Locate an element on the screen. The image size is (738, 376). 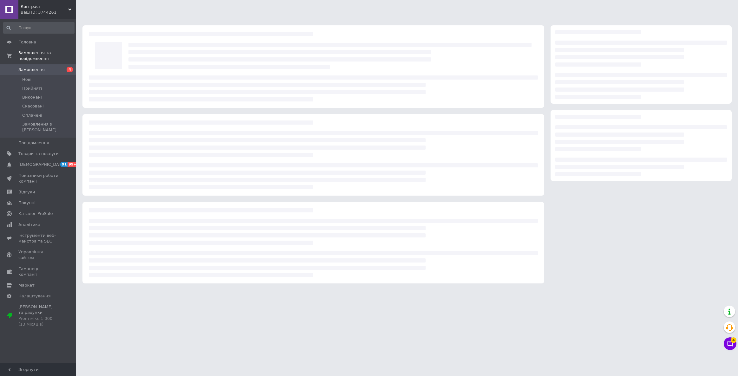
span: 91 is located at coordinates (64, 164).